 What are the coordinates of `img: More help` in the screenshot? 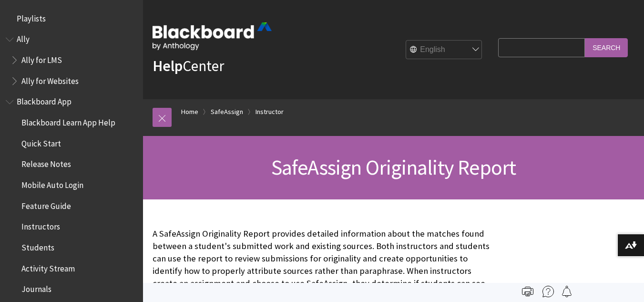 It's located at (548, 291).